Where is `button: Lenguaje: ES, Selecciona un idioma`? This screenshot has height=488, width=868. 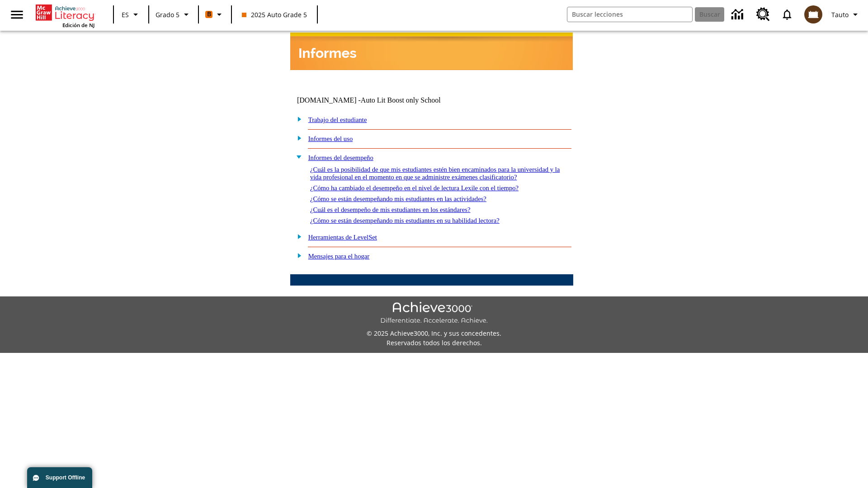 button: Lenguaje: ES, Selecciona un idioma is located at coordinates (131, 15).